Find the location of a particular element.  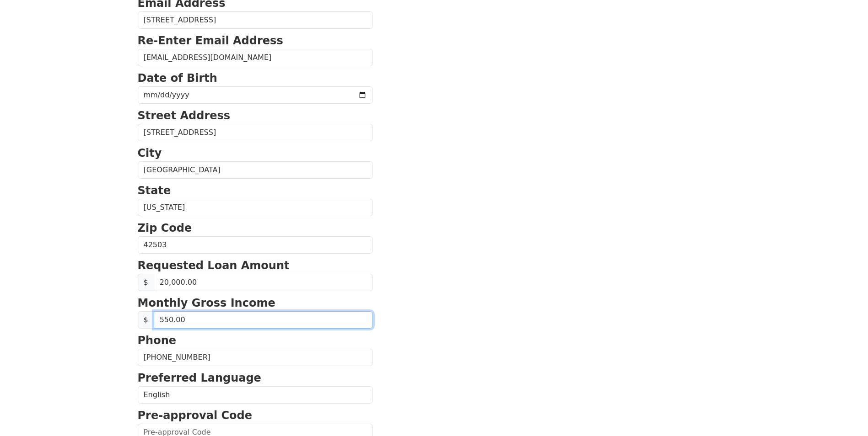

strong: Preferred Language is located at coordinates (199, 378).